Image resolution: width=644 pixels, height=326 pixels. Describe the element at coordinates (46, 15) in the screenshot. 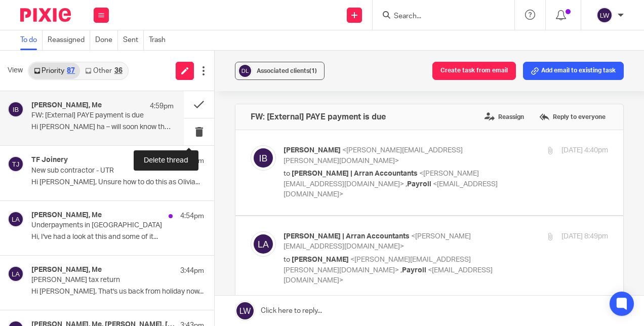

I see `img: Pixie` at that location.